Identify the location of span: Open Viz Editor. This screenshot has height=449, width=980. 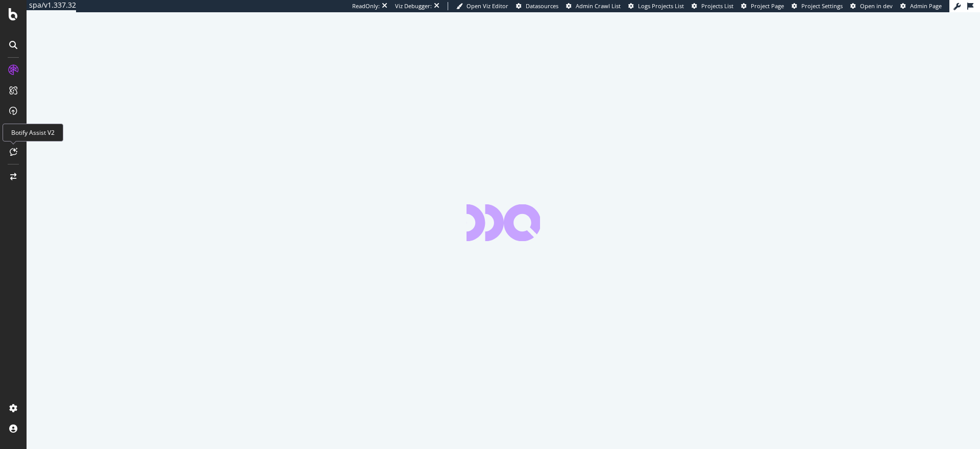
(488, 5).